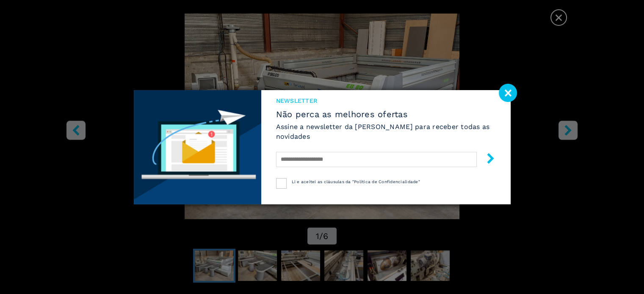 This screenshot has width=644, height=294. Describe the element at coordinates (385, 101) in the screenshot. I see `span: Newsletter` at that location.